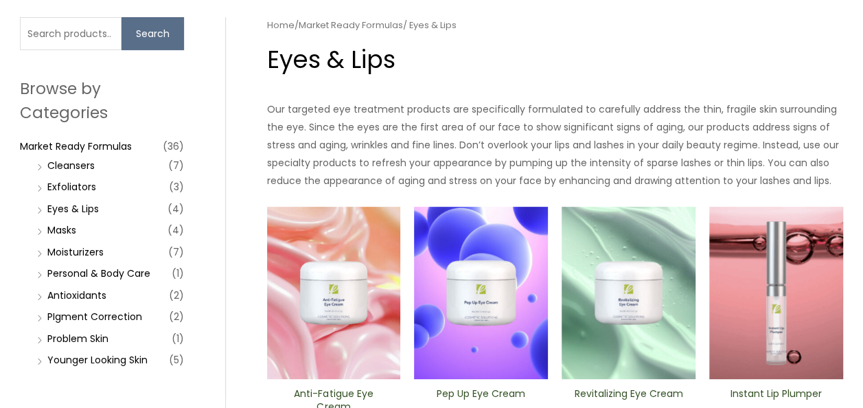 This screenshot has width=863, height=408. What do you see at coordinates (71, 34) in the screenshot?
I see `input: Search products…` at bounding box center [71, 34].